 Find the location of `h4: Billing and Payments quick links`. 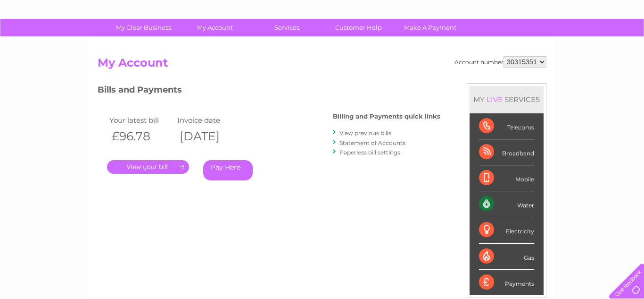

h4: Billing and Payments quick links is located at coordinates (387, 116).